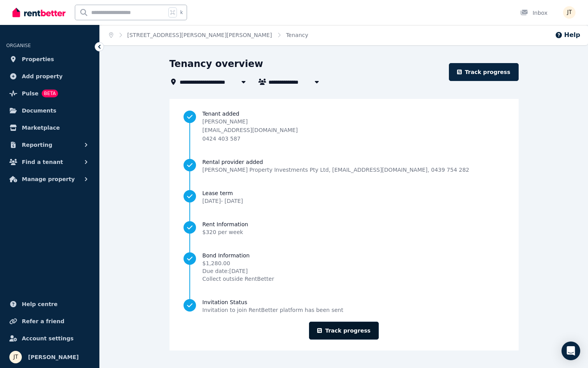 The height and width of the screenshot is (368, 588). I want to click on span: BETA, so click(50, 94).